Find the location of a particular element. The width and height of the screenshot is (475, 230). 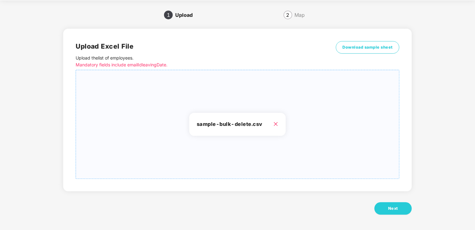

button: Download sample sheet is located at coordinates (368, 47).